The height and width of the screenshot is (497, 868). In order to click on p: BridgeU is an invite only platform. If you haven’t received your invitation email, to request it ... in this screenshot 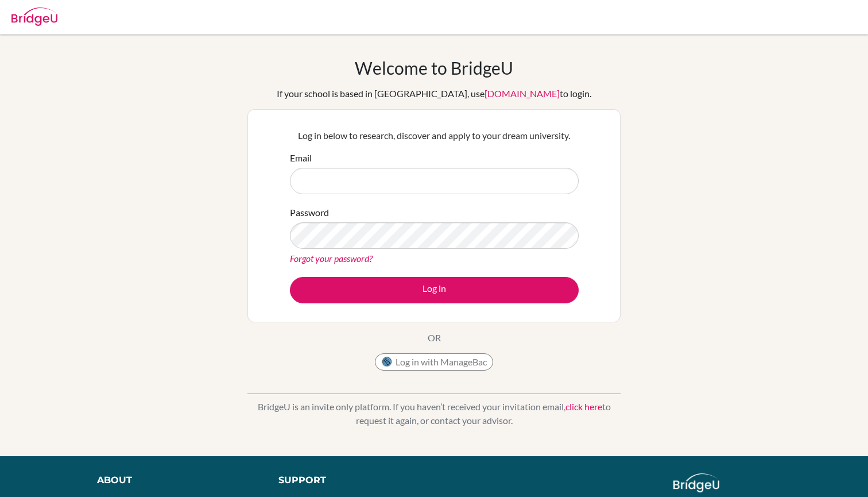, I will do `click(434, 414)`.